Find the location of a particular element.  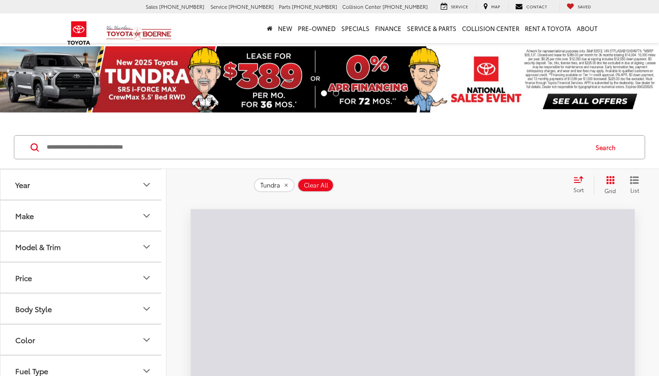

span: Map is located at coordinates (495, 6).